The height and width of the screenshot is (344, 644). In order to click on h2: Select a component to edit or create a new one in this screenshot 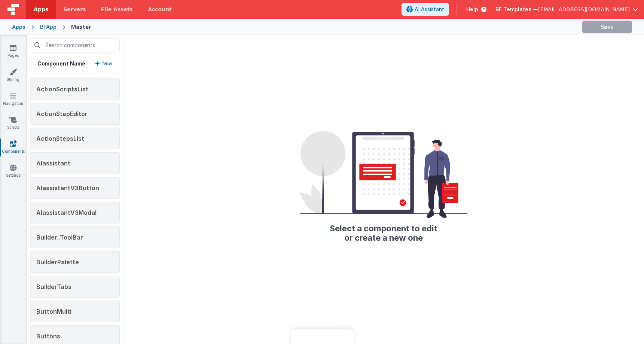, I will do `click(383, 230)`.